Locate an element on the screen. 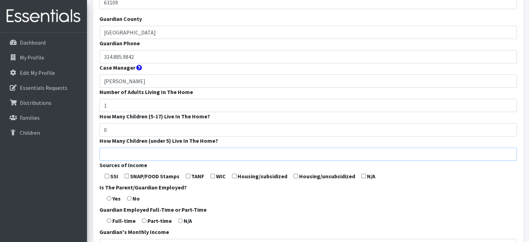 The width and height of the screenshot is (529, 242). label: No is located at coordinates (136, 198).